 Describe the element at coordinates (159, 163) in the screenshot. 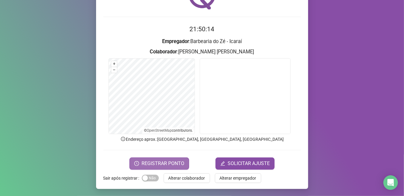

I see `button: REGISTRAR PONTO` at that location.